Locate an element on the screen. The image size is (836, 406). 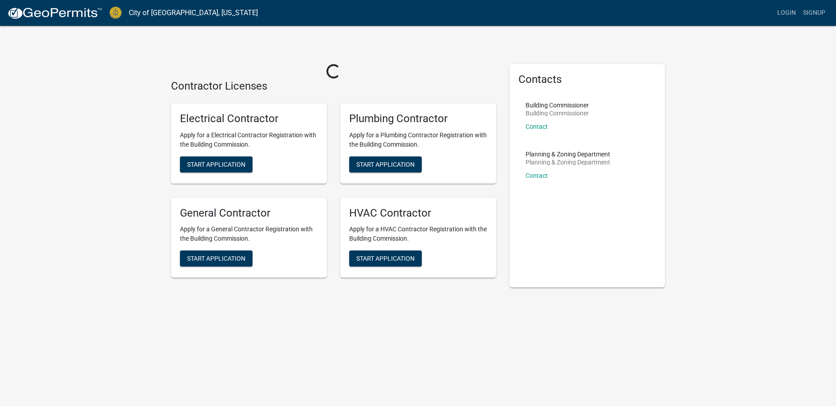
p: Apply for a General Contractor Registration with the Building Commission. is located at coordinates (249, 234).